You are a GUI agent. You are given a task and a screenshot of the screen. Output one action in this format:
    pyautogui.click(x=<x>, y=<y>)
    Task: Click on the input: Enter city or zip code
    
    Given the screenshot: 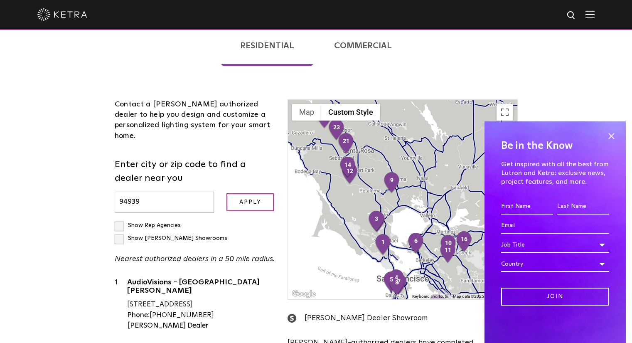 What is the action you would take?
    pyautogui.click(x=165, y=202)
    